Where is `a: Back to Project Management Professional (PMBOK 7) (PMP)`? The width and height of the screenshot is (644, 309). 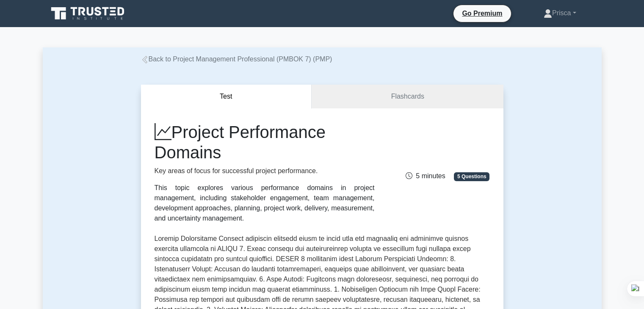 a: Back to Project Management Professional (PMBOK 7) (PMP) is located at coordinates (237, 59).